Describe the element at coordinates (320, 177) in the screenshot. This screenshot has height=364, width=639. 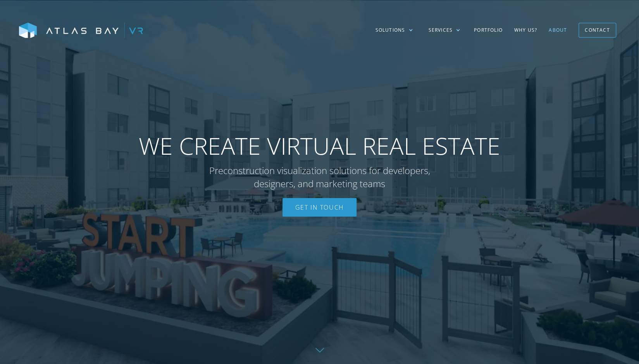
I see `p: Preconstruction visualization solutions for developers, designers, and marketing teams` at that location.